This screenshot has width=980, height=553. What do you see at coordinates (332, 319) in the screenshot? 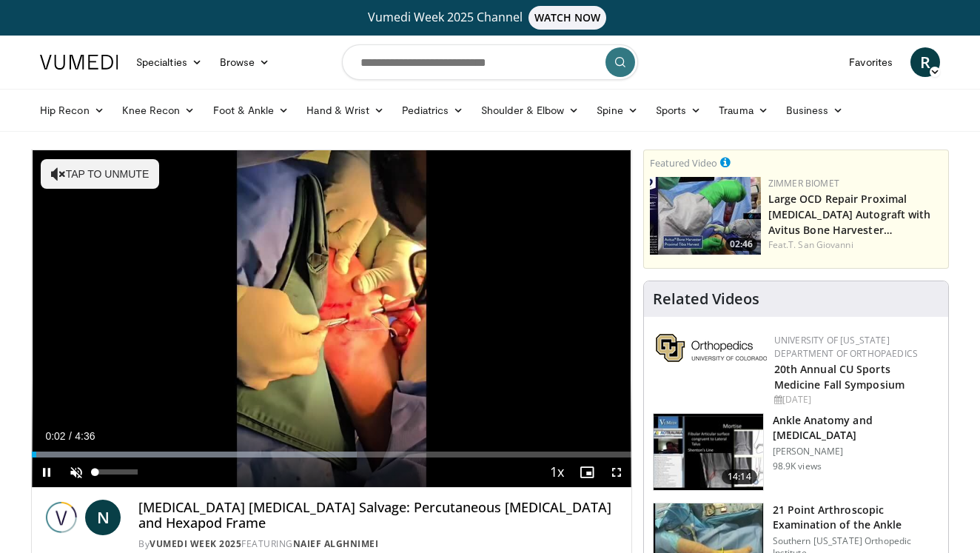
I see `video-js: Video Player` at bounding box center [332, 319].